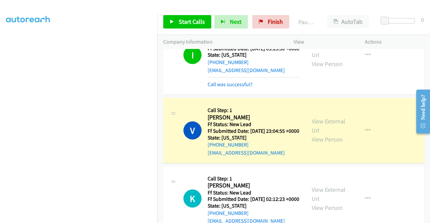 The height and width of the screenshot is (223, 430). What do you see at coordinates (230, 84) in the screenshot?
I see `a: Call was successful?` at bounding box center [230, 84].